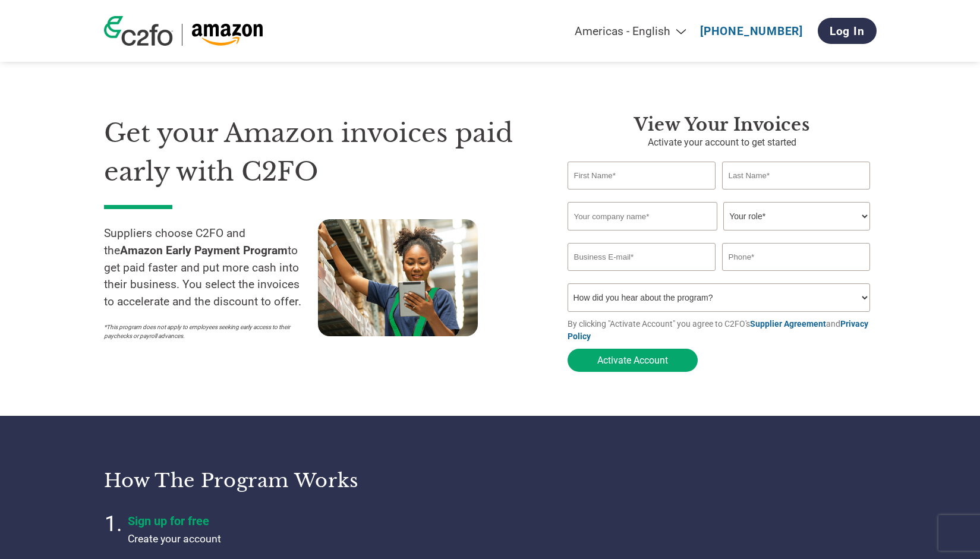 Image resolution: width=980 pixels, height=559 pixels. I want to click on a: Log In, so click(847, 31).